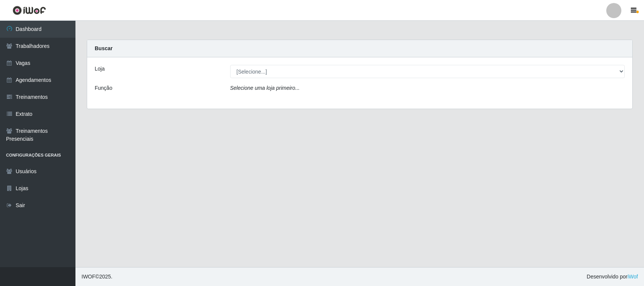  I want to click on label: Função, so click(103, 88).